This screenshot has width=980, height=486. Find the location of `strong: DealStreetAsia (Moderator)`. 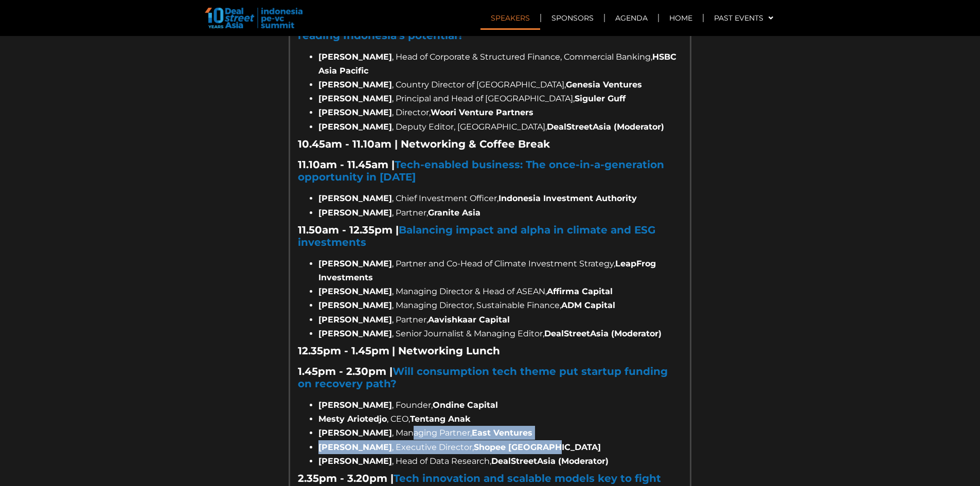

strong: DealStreetAsia (Moderator) is located at coordinates (605, 127).